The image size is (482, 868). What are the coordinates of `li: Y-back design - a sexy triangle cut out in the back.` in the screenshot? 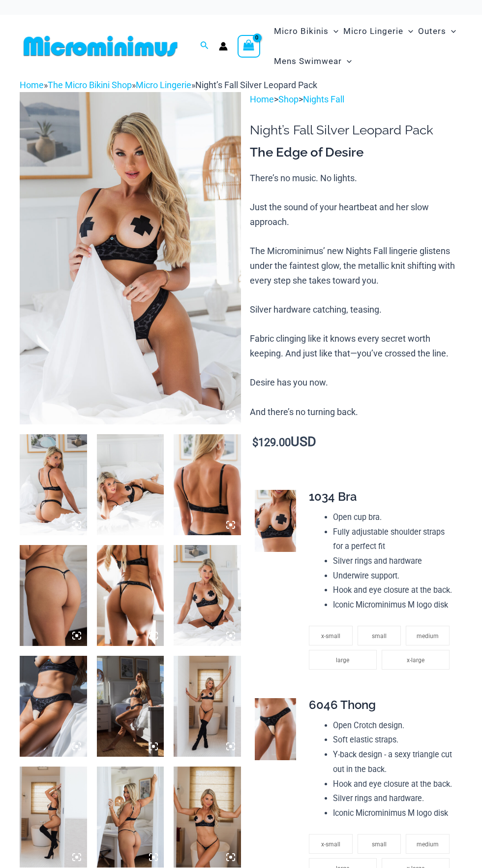 It's located at (394, 762).